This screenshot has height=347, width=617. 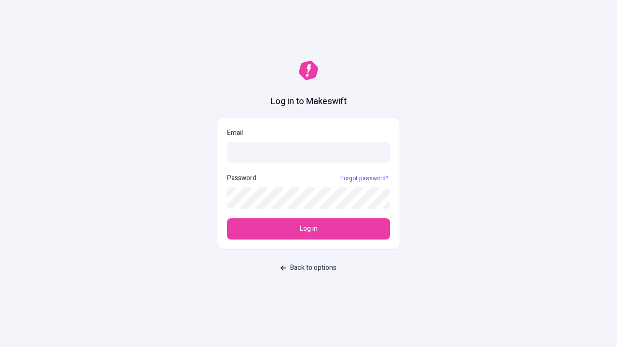 What do you see at coordinates (309, 229) in the screenshot?
I see `button: Log in` at bounding box center [309, 229].